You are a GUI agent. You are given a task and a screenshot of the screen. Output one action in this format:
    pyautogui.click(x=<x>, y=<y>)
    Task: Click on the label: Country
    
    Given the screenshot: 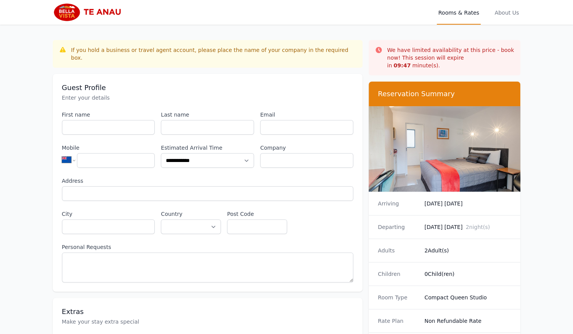 What is the action you would take?
    pyautogui.click(x=191, y=214)
    